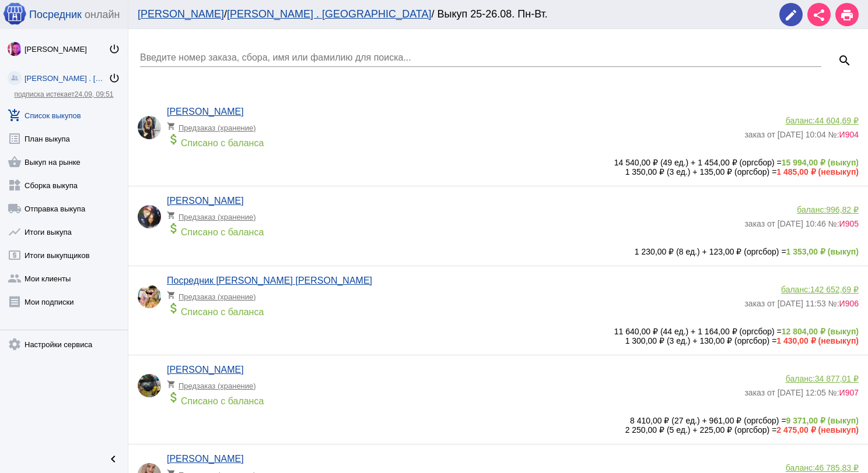 This screenshot has width=868, height=473. What do you see at coordinates (149, 297) in the screenshot?
I see `img: klfIT1i2k3saJfNGA6XPqTU7p5ZjdXiiDsm8fFA7nihaIQp9Knjm0Fohy3f__4ywE27KCYV1LPWaOQBexqZpekWk.jpg` at bounding box center [149, 297].